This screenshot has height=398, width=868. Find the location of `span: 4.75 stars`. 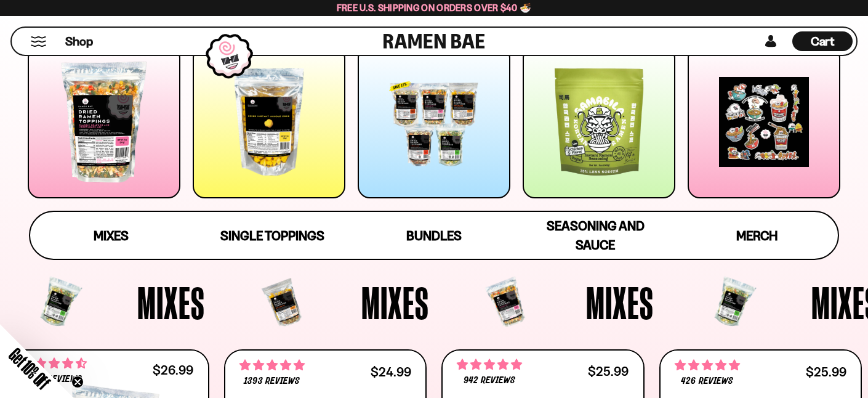

span: 4.75 stars is located at coordinates (490, 365).